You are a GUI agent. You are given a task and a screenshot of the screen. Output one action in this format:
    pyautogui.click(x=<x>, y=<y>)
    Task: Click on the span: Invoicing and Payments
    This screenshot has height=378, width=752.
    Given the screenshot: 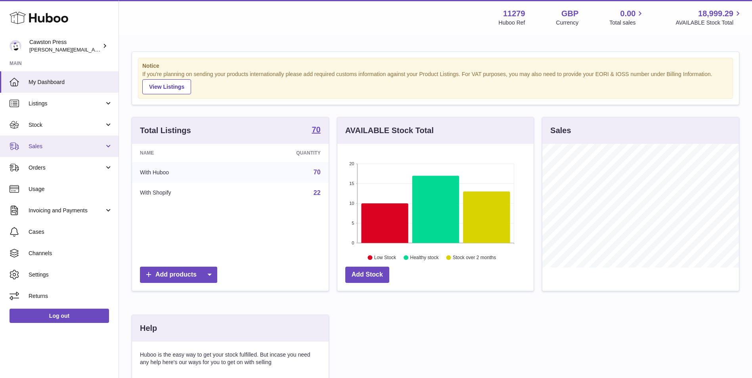 What is the action you would take?
    pyautogui.click(x=66, y=211)
    